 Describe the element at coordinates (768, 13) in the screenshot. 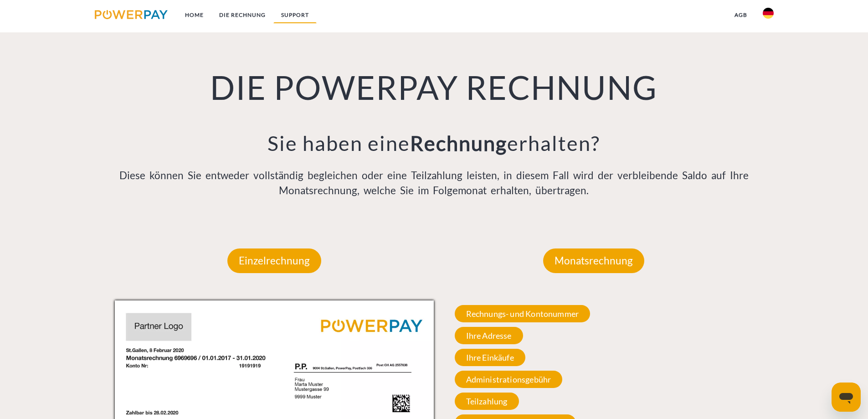

I see `img: de` at that location.